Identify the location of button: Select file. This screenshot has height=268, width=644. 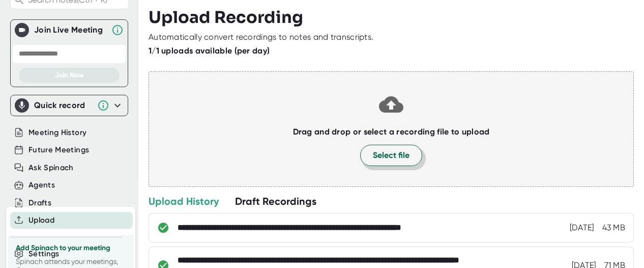
(391, 155).